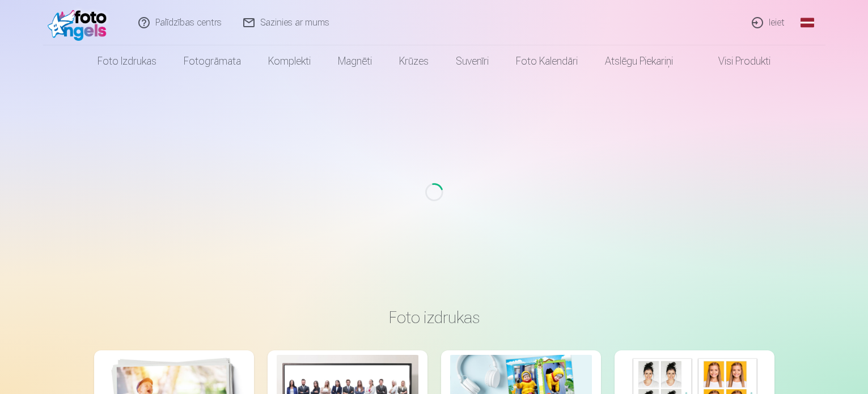 This screenshot has height=394, width=868. What do you see at coordinates (127, 61) in the screenshot?
I see `a: Foto izdrukas` at bounding box center [127, 61].